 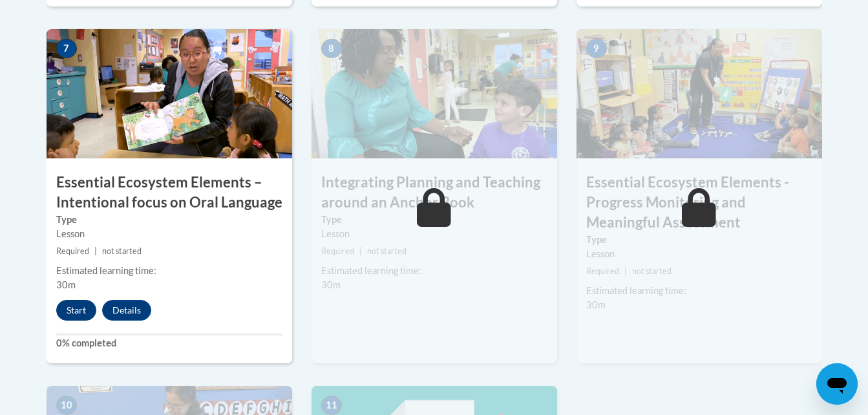 I want to click on button: Start, so click(x=76, y=310).